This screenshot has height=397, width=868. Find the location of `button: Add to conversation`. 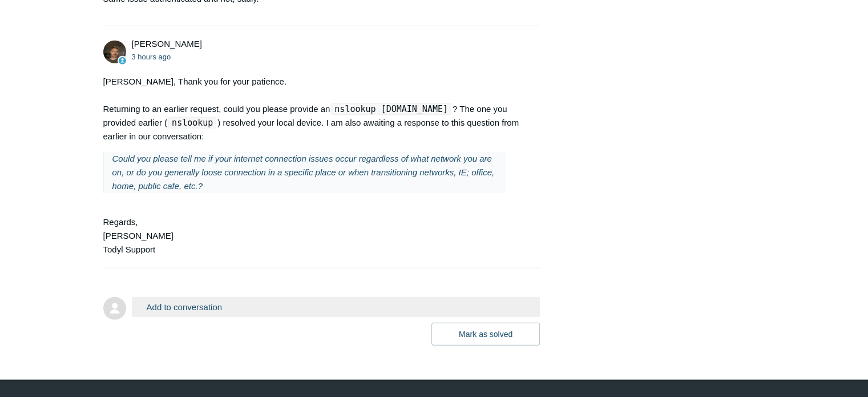

button: Add to conversation is located at coordinates (336, 307).